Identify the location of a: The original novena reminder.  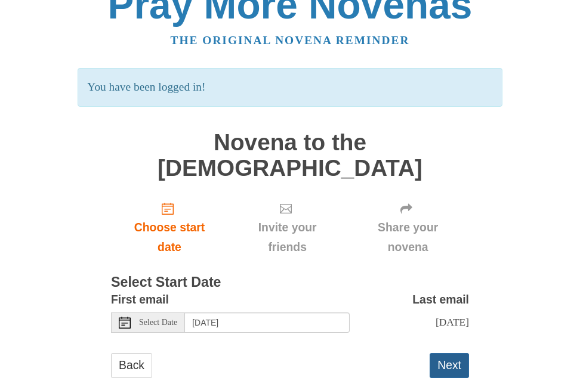
(290, 40).